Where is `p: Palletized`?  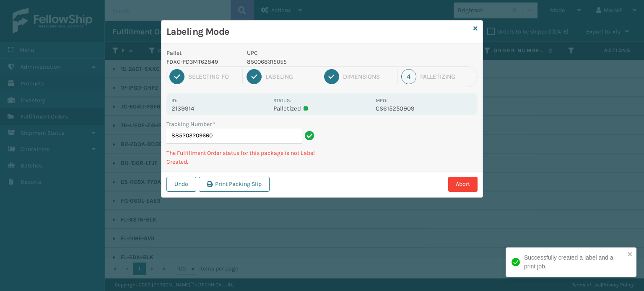 p: Palletized is located at coordinates (322, 109).